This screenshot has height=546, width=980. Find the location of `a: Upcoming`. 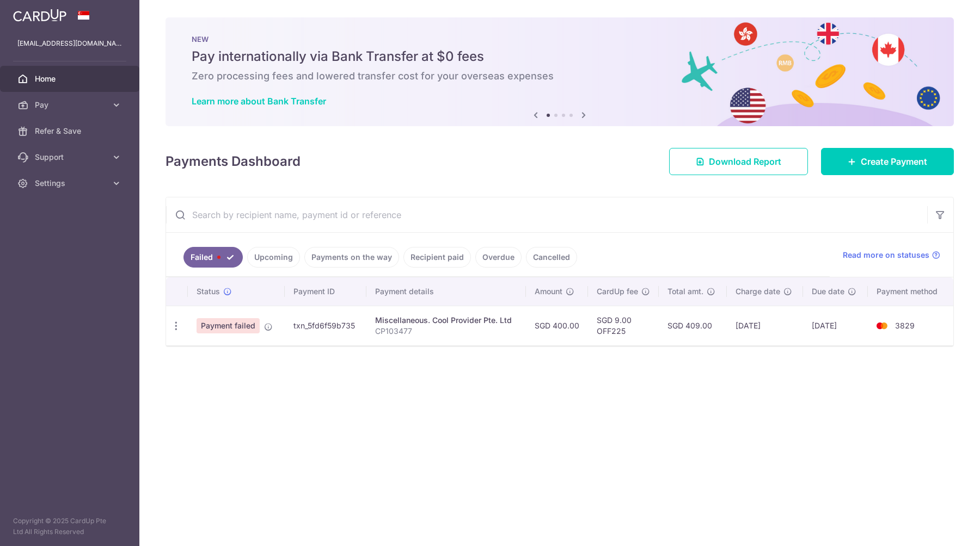

a: Upcoming is located at coordinates (274, 258).